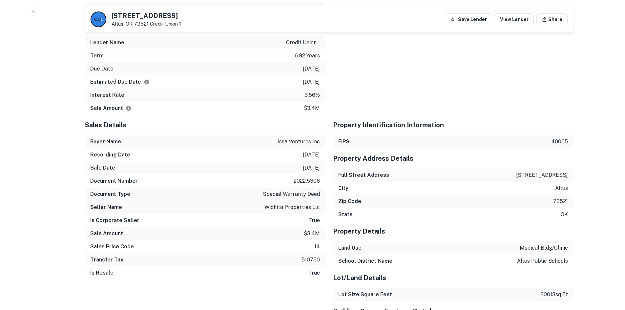  What do you see at coordinates (102, 69) in the screenshot?
I see `h6: Due Date` at bounding box center [102, 69].